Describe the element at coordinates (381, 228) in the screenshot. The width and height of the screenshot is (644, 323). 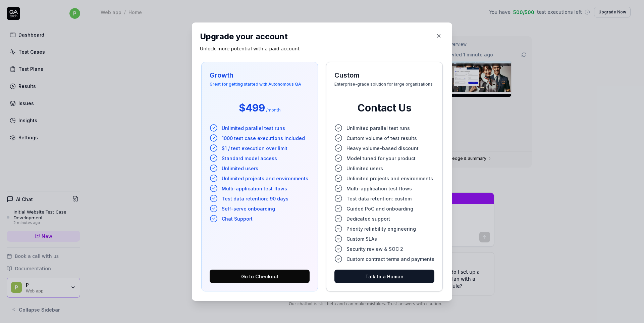
I see `span: Priority reliability engineering` at that location.